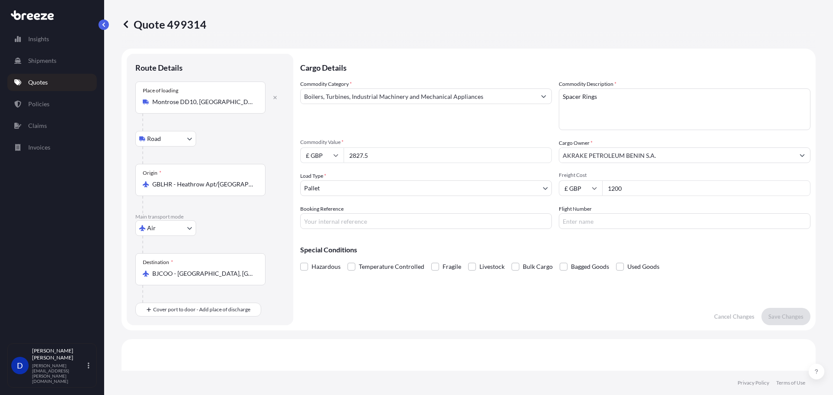  What do you see at coordinates (52, 147) in the screenshot?
I see `a: Invoices` at bounding box center [52, 147].